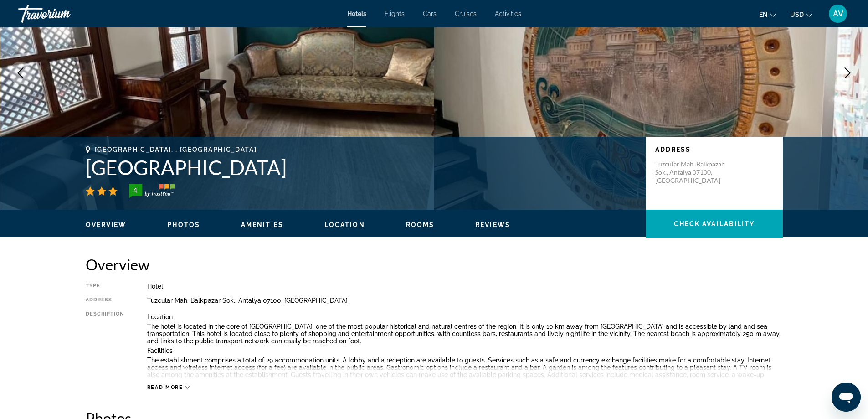  I want to click on p: Location, so click(465, 317).